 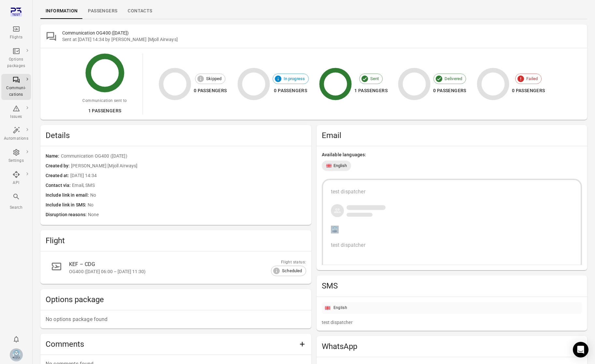 I want to click on span: Name, so click(x=53, y=156).